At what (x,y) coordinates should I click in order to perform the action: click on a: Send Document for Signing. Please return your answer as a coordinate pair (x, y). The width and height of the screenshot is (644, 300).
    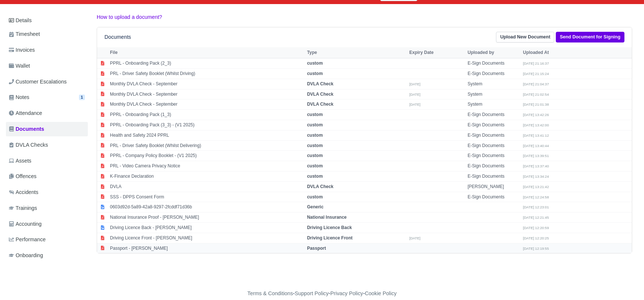
    Looking at the image, I should click on (590, 37).